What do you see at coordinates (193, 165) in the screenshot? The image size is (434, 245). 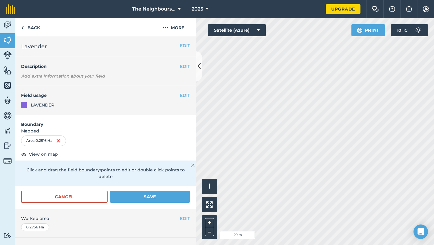 I see `img: svg+xml;base64,PHN2ZyB4bWxucz0iaHR0cDovL3d3dy53My5vcmcvMjAwMC9zdmciIHdpZHRoPSIyMiIgaGVpZ2h0PSIzMC...` at bounding box center [193, 165].